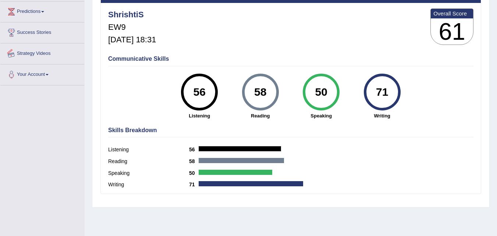 This screenshot has width=497, height=236. What do you see at coordinates (42, 11) in the screenshot?
I see `a: Predictions` at bounding box center [42, 11].